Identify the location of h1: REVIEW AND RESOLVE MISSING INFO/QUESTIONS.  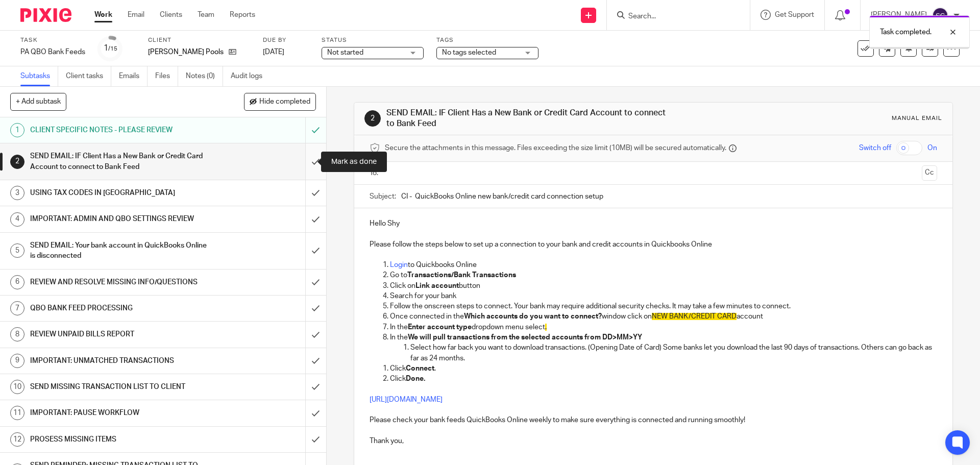
(119, 282).